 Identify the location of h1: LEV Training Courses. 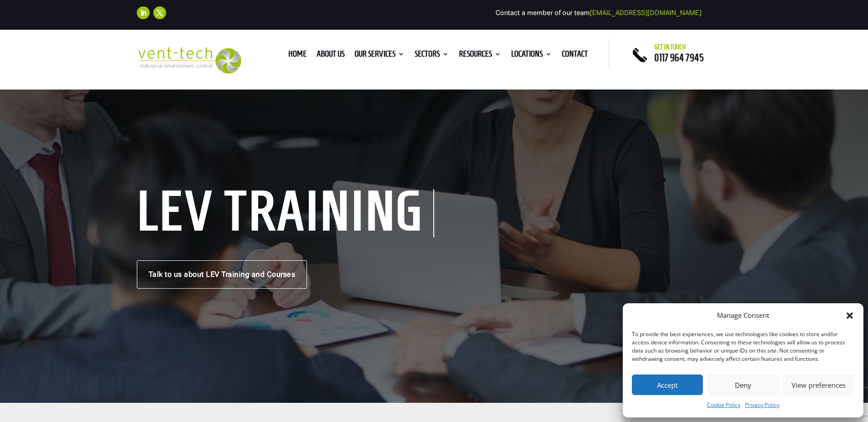
(285, 213).